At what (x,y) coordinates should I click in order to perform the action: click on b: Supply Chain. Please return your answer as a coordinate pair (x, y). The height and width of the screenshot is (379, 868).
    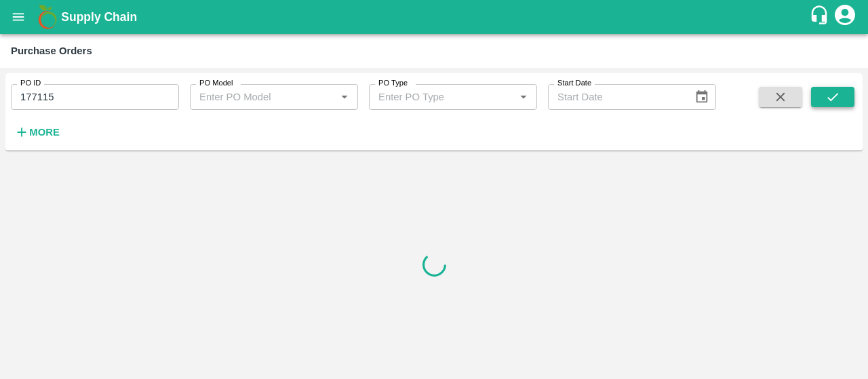
    Looking at the image, I should click on (99, 17).